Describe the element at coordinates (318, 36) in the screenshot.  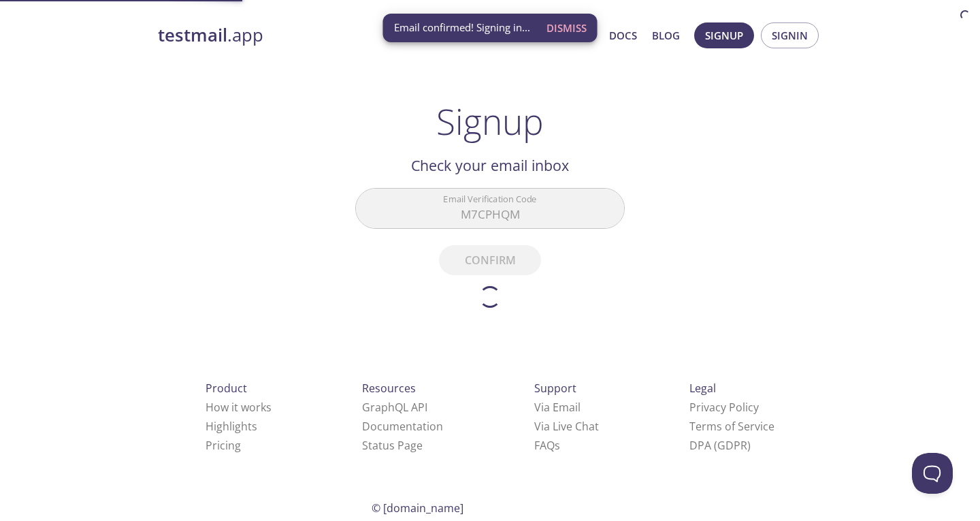
I see `a: testmail.app` at that location.